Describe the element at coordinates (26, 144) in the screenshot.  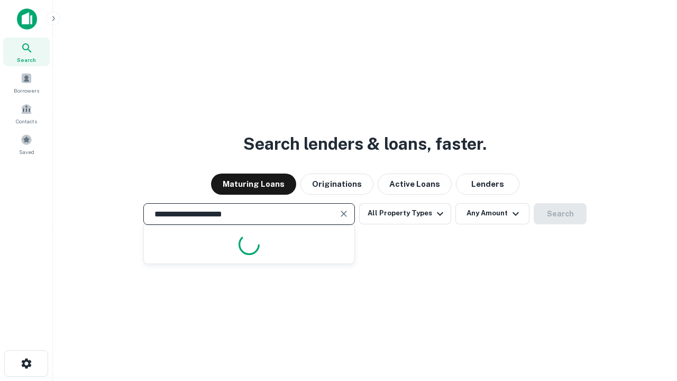
I see `div: Saved` at that location.